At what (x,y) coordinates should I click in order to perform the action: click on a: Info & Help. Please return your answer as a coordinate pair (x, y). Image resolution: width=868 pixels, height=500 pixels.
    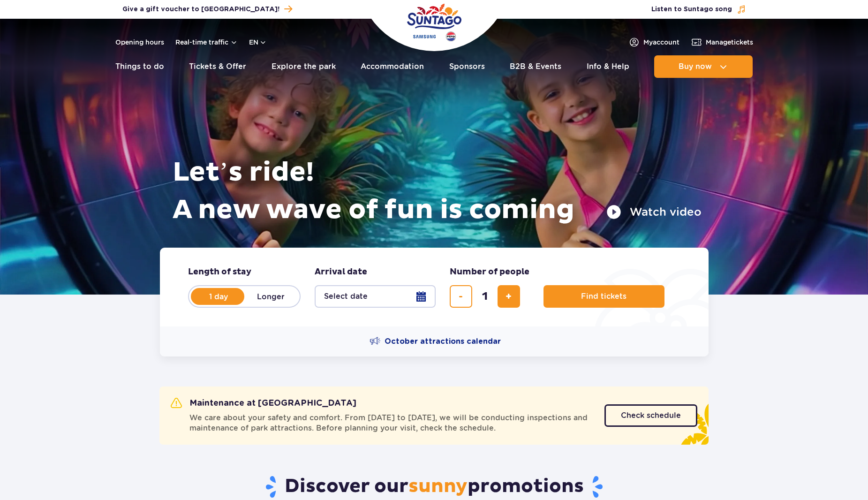
    Looking at the image, I should click on (608, 67).